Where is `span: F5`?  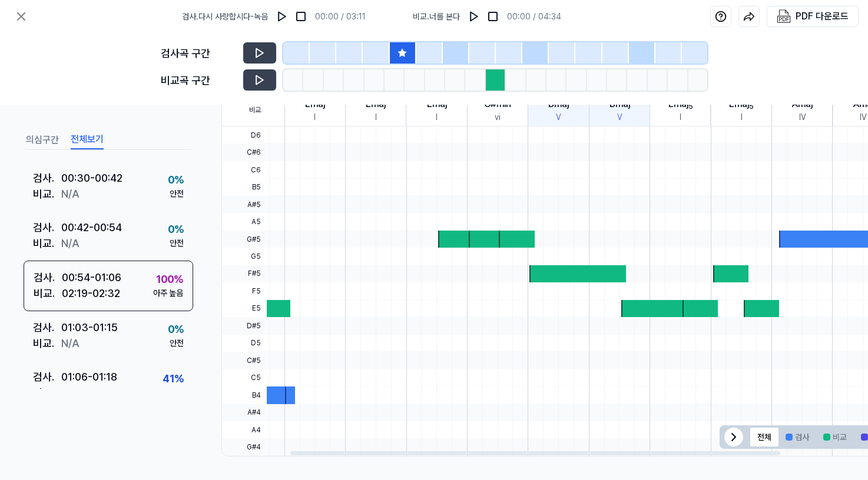 span: F5 is located at coordinates (244, 291).